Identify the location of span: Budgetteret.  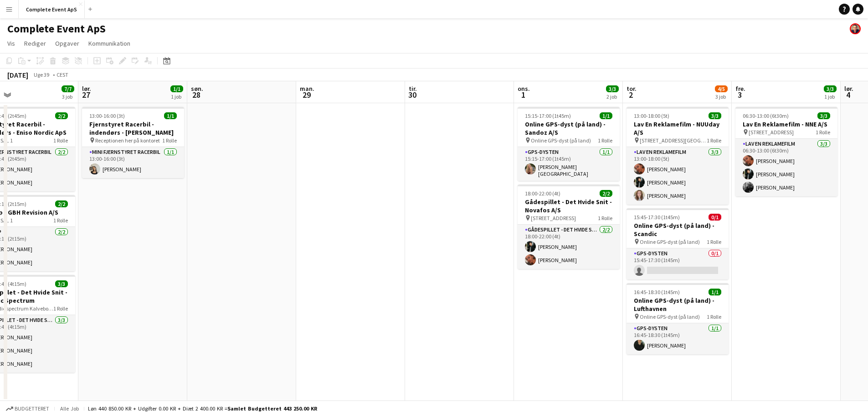
(32, 408).